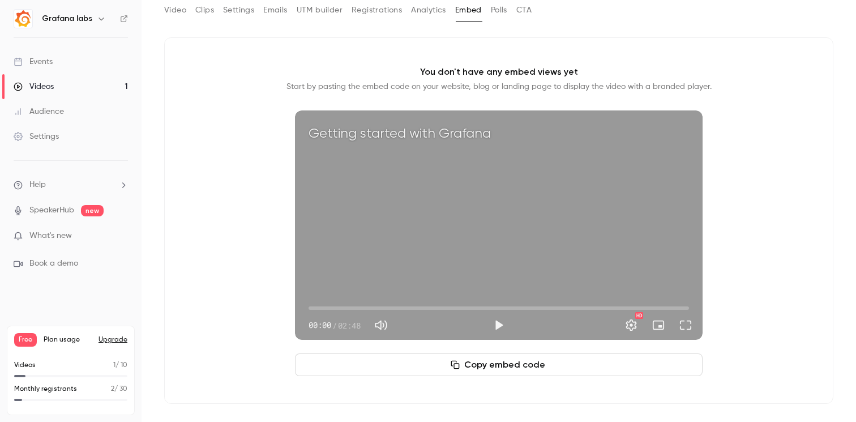 This screenshot has width=856, height=422. What do you see at coordinates (119, 389) in the screenshot?
I see `p: / 30` at bounding box center [119, 389].